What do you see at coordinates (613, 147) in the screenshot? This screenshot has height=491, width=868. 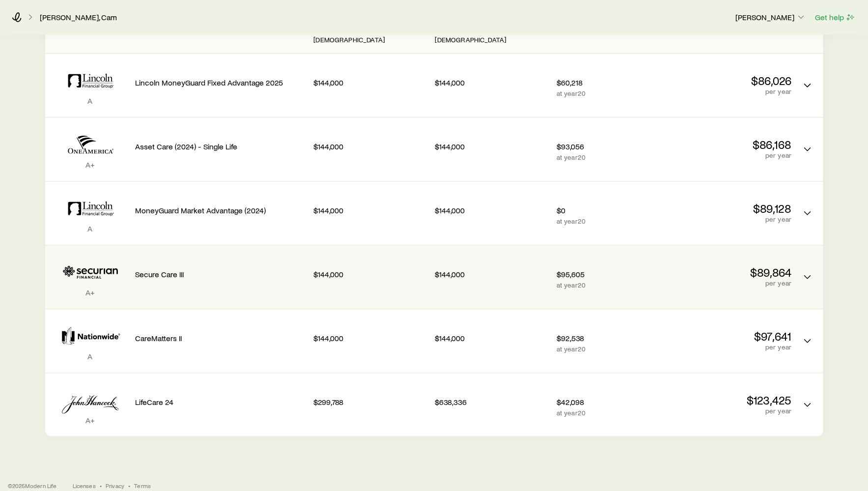 I see `p: $93,056` at bounding box center [613, 147].